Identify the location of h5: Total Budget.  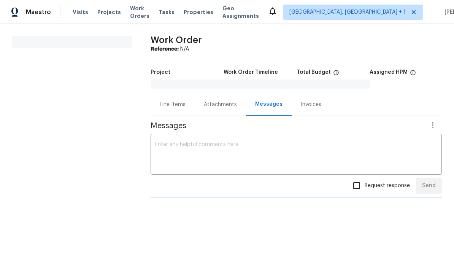
(314, 72).